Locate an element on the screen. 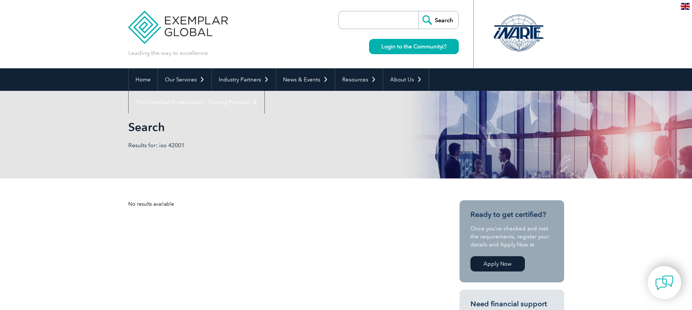 This screenshot has height=310, width=692. h3: Ready to get certified? is located at coordinates (512, 214).